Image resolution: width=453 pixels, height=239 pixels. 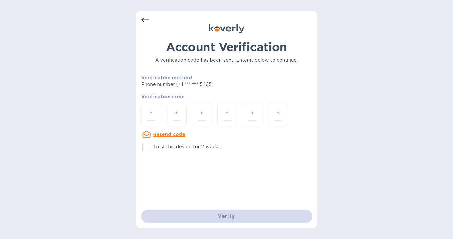 I want to click on b: Verification method, so click(x=167, y=78).